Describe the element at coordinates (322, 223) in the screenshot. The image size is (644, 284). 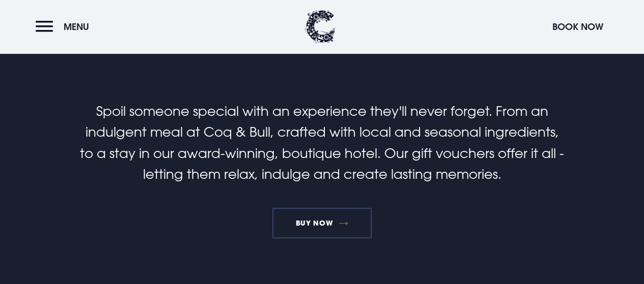
I see `a: BUY NOW` at that location.